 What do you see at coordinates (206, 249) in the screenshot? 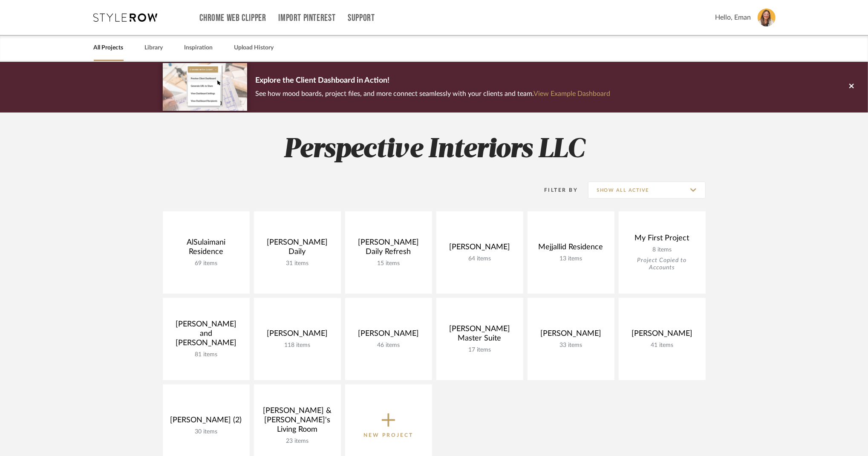
I see `div: AlSulaimani Residence` at bounding box center [206, 249].